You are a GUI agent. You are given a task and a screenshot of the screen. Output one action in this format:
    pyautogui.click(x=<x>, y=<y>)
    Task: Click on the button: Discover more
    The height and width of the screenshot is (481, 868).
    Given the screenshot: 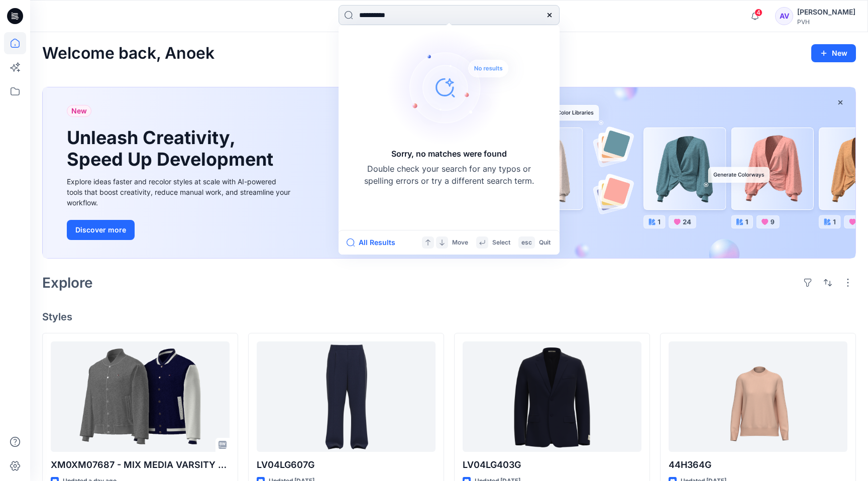 What is the action you would take?
    pyautogui.click(x=100, y=230)
    